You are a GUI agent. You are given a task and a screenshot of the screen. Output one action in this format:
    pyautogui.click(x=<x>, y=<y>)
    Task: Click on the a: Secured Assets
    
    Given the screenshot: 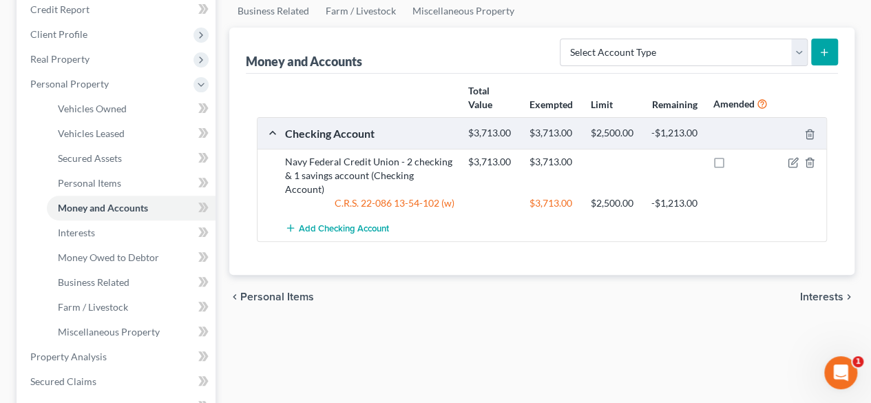 What is the action you would take?
    pyautogui.click(x=131, y=158)
    